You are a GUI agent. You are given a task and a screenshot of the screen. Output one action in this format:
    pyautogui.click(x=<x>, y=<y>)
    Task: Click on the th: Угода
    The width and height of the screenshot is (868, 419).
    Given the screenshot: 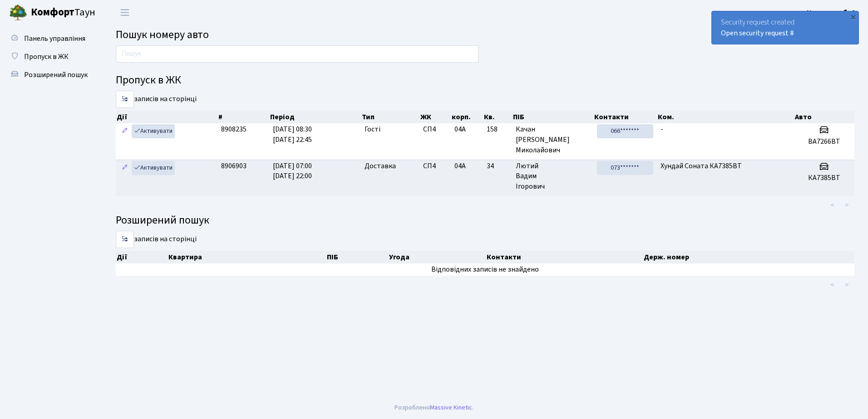 What is the action you would take?
    pyautogui.click(x=437, y=257)
    